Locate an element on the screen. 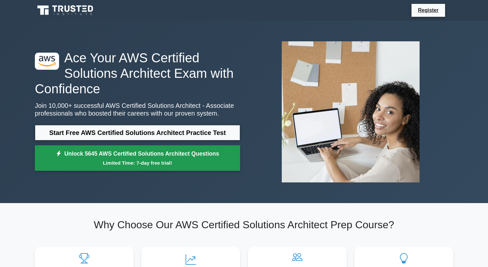 The image size is (488, 267). h2: Why Choose Our AWS Certified Solutions Architect Prep Course? is located at coordinates (244, 224).